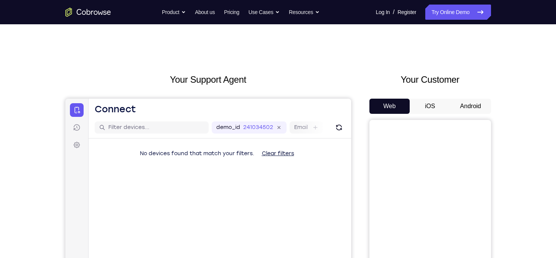 The image size is (556, 258). What do you see at coordinates (304, 12) in the screenshot?
I see `button: Resources` at bounding box center [304, 12].